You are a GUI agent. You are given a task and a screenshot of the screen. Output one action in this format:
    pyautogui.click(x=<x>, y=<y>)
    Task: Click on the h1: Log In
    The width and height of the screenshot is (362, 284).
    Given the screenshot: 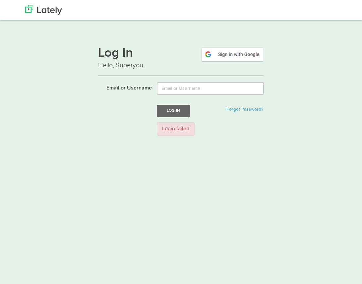 What is the action you would take?
    pyautogui.click(x=181, y=54)
    